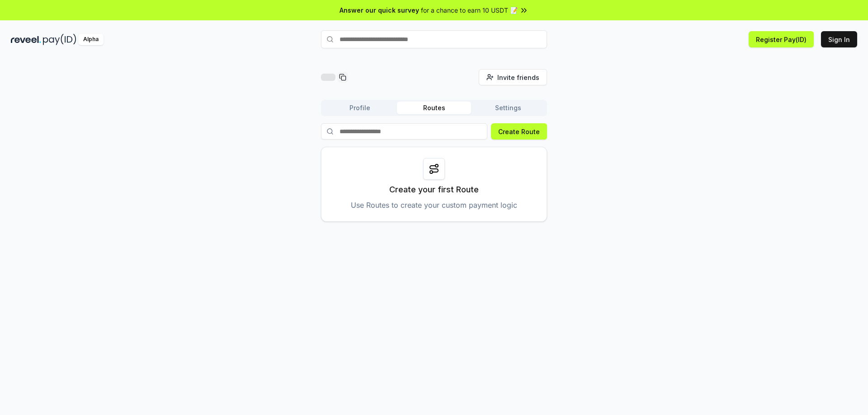 Image resolution: width=868 pixels, height=415 pixels. What do you see at coordinates (434, 205) in the screenshot?
I see `p: Use Routes to create your custom payment logic` at bounding box center [434, 205].